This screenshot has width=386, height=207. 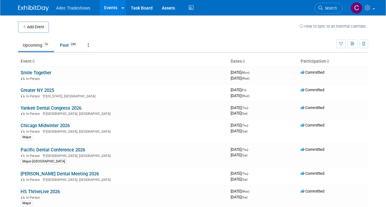 What do you see at coordinates (51, 108) in the screenshot?
I see `a: Yankee Dental Congress 2026` at bounding box center [51, 108].